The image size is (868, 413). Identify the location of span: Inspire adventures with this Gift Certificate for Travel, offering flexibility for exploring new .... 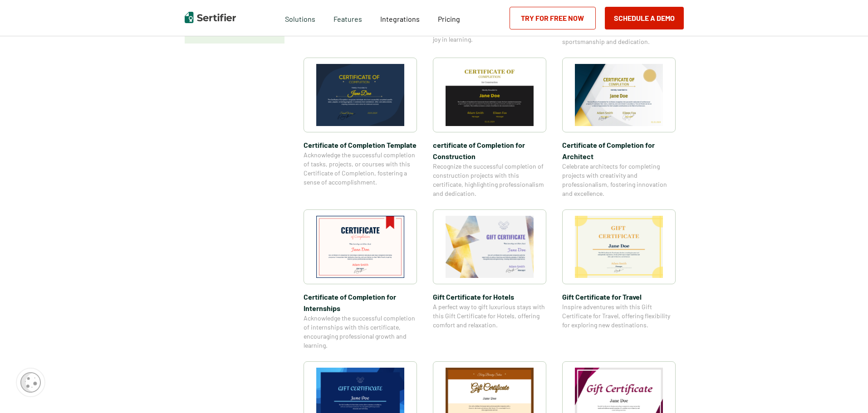
(619, 316).